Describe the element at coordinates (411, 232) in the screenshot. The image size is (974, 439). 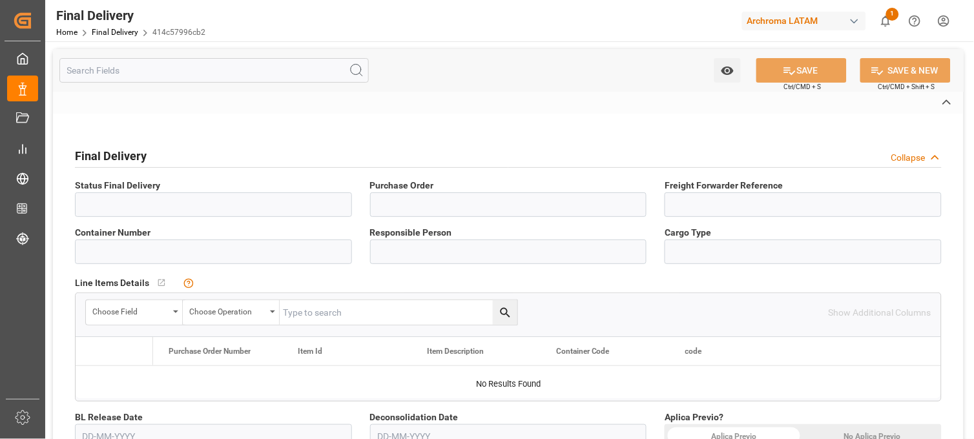
I see `span: Responsible Person` at that location.